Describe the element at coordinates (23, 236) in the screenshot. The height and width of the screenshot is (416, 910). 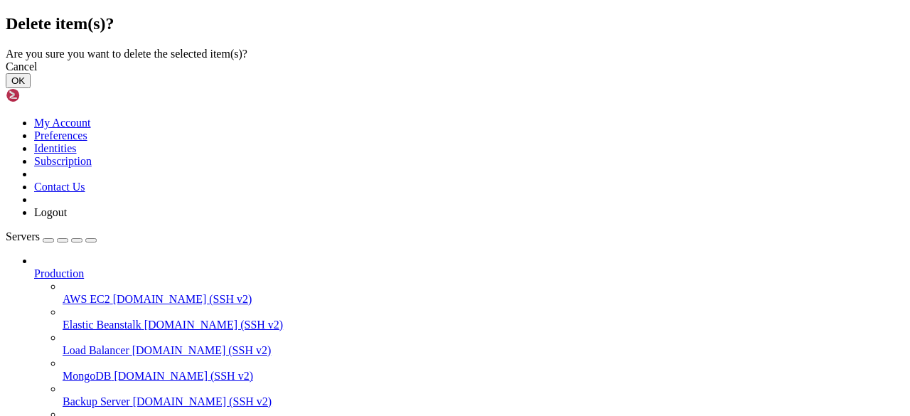
I see `span: Servers` at that location.